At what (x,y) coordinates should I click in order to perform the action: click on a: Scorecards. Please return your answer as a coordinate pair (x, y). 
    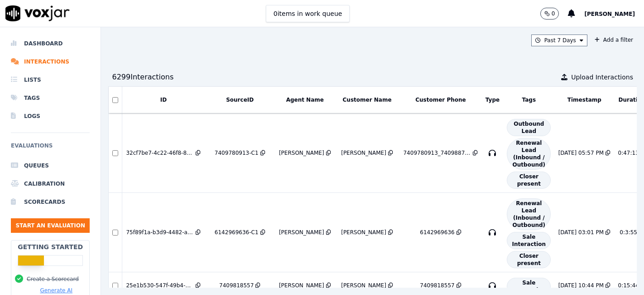
    Looking at the image, I should click on (50, 202).